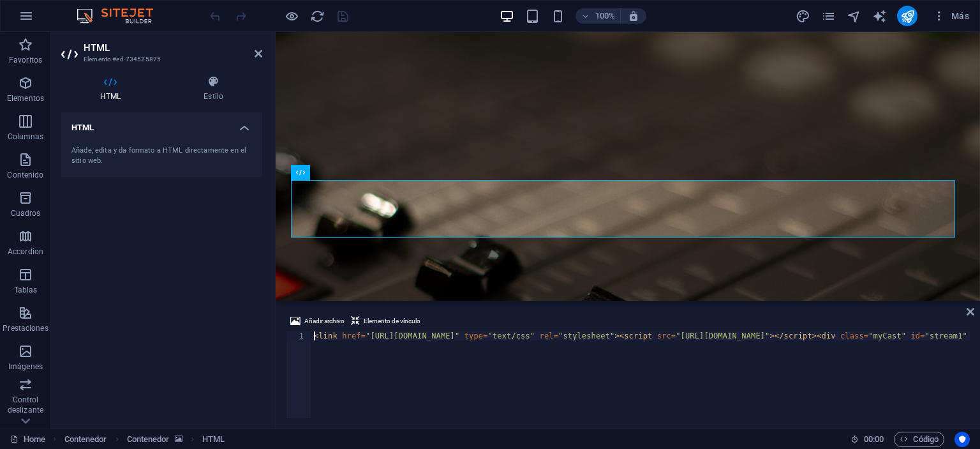 The height and width of the screenshot is (449, 980). I want to click on i: Al redimensionar, ajustar el nivel de zoom automáticamente para ajustarse al dispositivo elegido., so click(633, 16).